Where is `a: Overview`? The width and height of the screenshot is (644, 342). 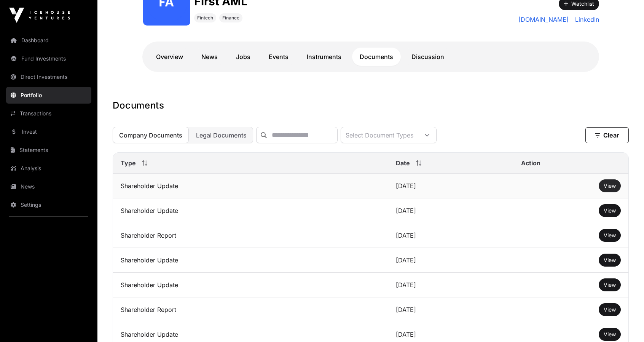
a: Overview is located at coordinates (169, 57).